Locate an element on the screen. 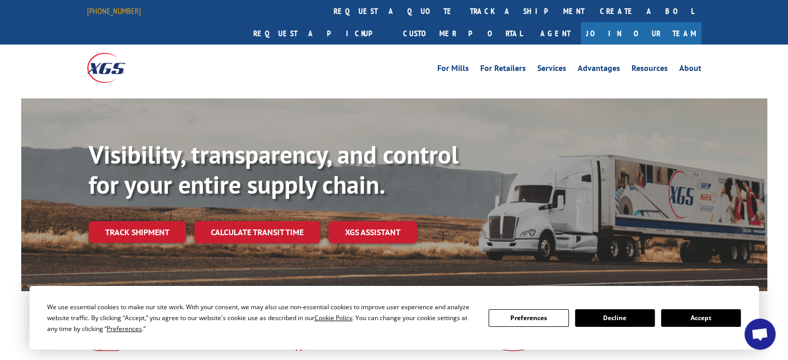  a: Services is located at coordinates (552, 70).